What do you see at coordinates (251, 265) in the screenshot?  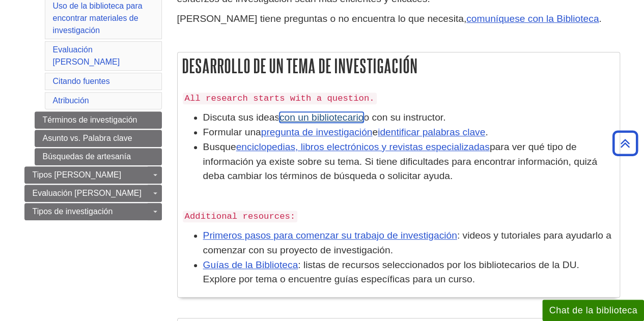 I see `a: Guías de la Biblioteca` at bounding box center [251, 265].